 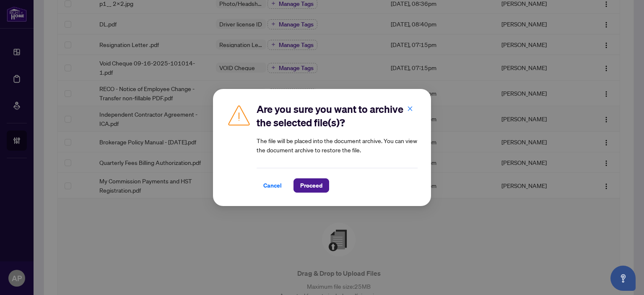 What do you see at coordinates (311, 186) in the screenshot?
I see `span: Proceed` at bounding box center [311, 186].